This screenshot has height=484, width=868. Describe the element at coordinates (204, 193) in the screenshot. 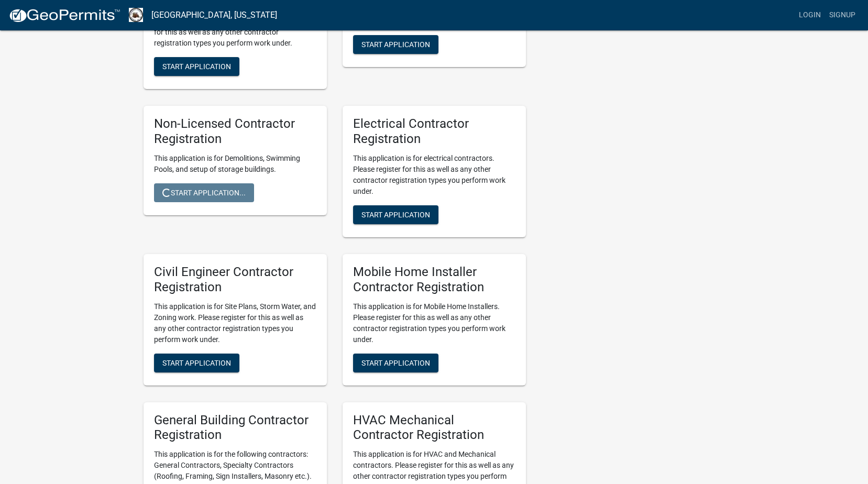

I see `button: Start Application...` at that location.